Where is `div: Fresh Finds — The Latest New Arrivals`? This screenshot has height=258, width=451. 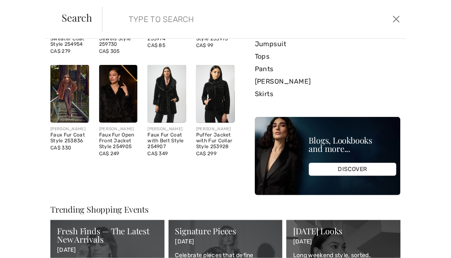 div: Fresh Finds — The Latest New Arrivals is located at coordinates (107, 235).